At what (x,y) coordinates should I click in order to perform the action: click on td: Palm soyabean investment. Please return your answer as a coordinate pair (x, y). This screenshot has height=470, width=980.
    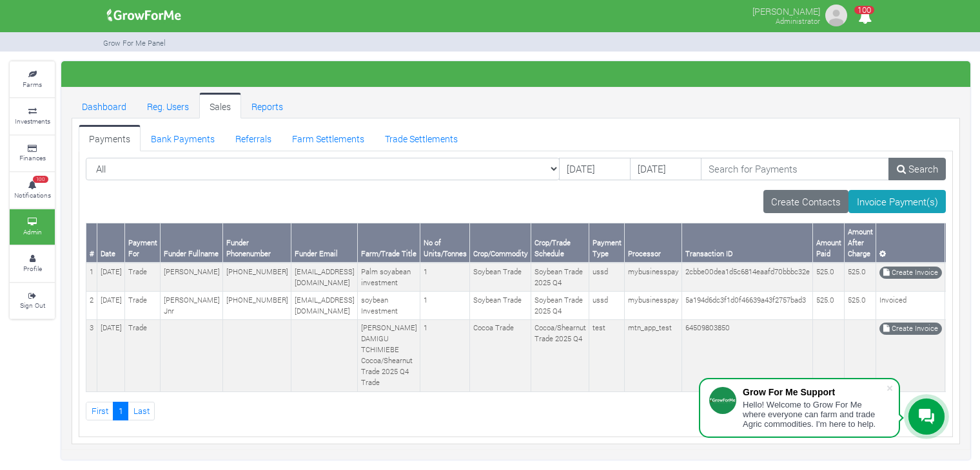
    Looking at the image, I should click on (389, 277).